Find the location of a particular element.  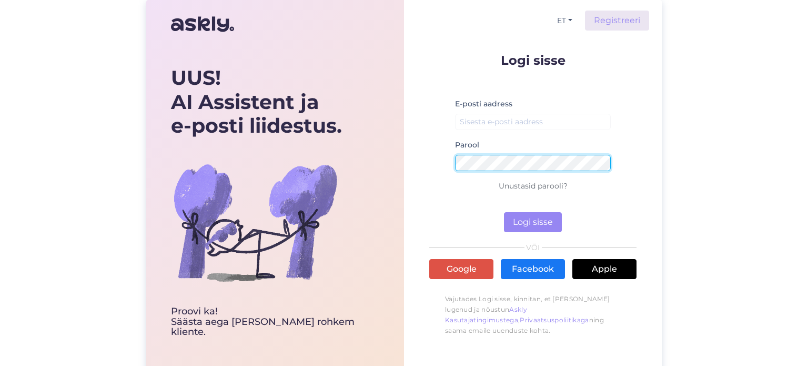

div: UUS! AI Assistent ja e-posti liidestus. is located at coordinates (275, 102).